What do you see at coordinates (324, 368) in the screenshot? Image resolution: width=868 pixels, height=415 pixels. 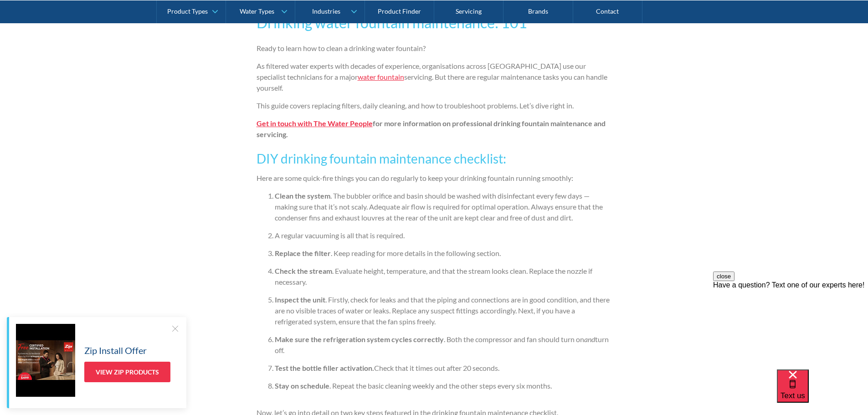 I see `strong: Test the bottle filler activation.` at bounding box center [324, 368].